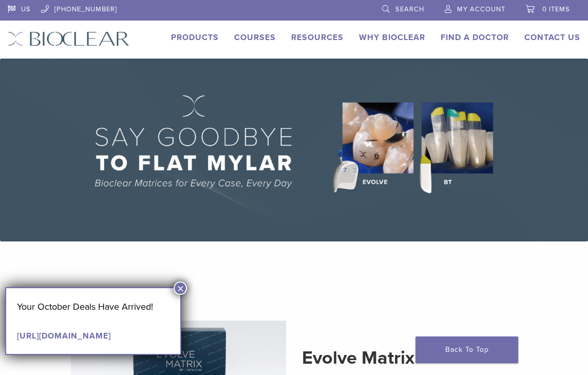  I want to click on a: Courses, so click(255, 37).